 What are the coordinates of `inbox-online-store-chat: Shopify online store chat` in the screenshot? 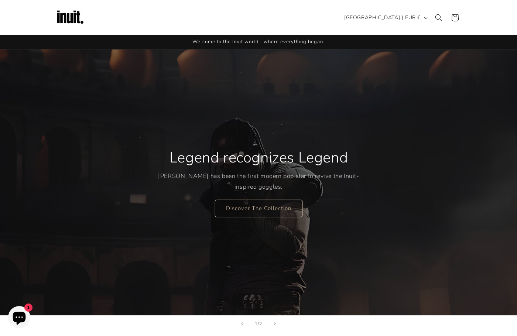 It's located at (19, 318).